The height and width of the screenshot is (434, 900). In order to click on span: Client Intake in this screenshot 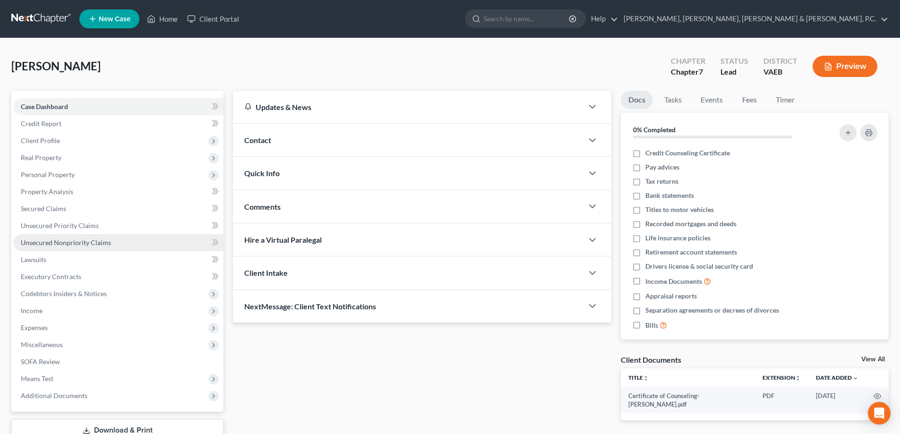, I will do `click(266, 273)`.